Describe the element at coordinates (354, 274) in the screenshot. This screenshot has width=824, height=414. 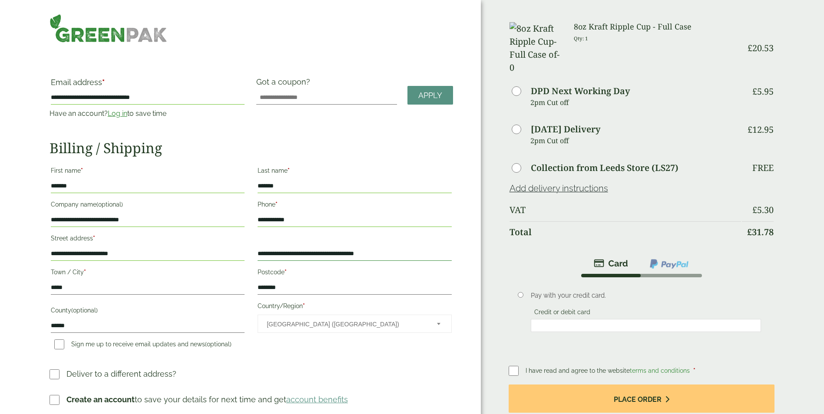
I see `label: Postcode` at that location.